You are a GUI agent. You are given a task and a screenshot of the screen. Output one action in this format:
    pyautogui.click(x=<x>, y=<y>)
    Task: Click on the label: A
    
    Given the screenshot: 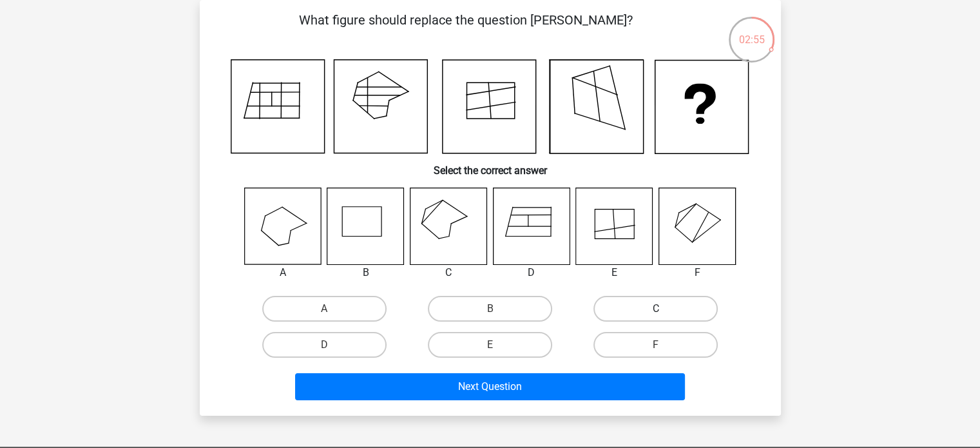 What is the action you would take?
    pyautogui.click(x=324, y=309)
    